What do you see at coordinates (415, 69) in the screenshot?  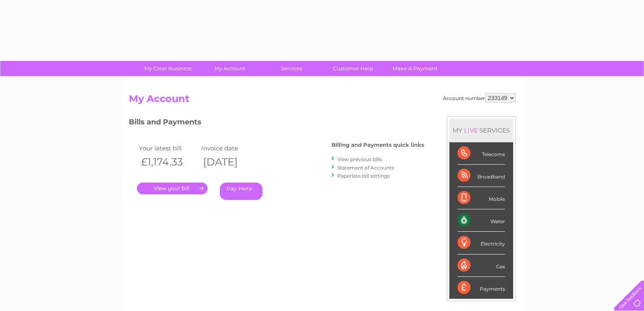 I see `a: Make A Payment` at bounding box center [415, 69].